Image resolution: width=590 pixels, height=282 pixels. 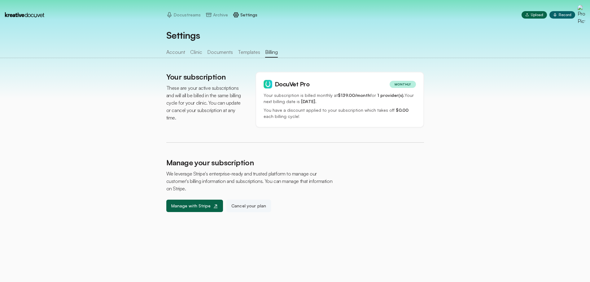 I want to click on button: Documents, so click(x=220, y=53).